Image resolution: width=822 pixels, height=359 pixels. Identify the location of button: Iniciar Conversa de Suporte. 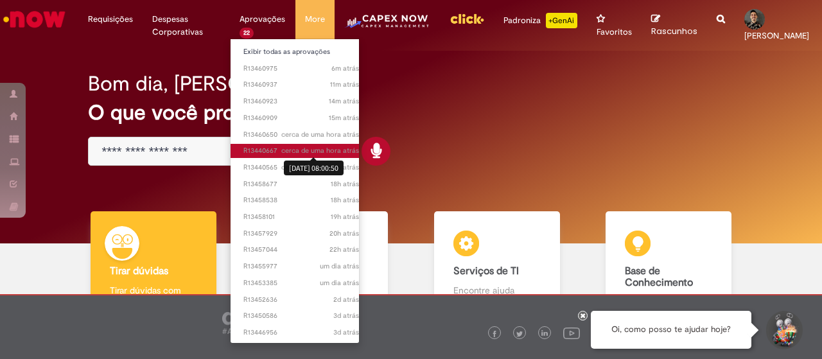
(784, 330).